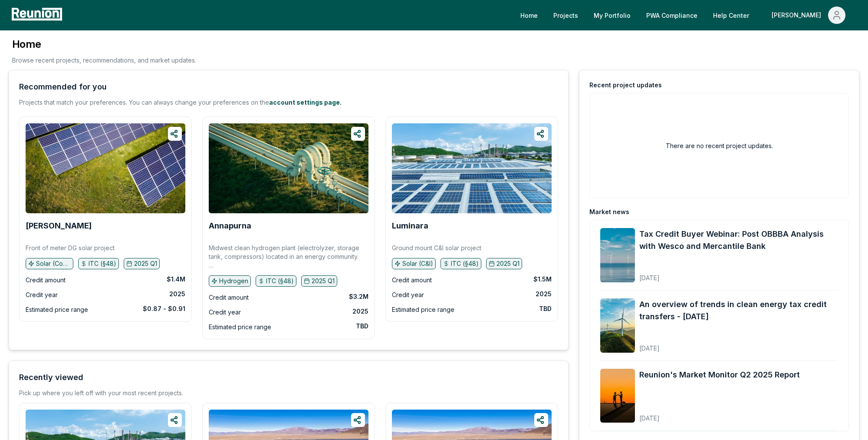  What do you see at coordinates (414, 264) in the screenshot?
I see `button: Solar (C&I)` at bounding box center [414, 264].